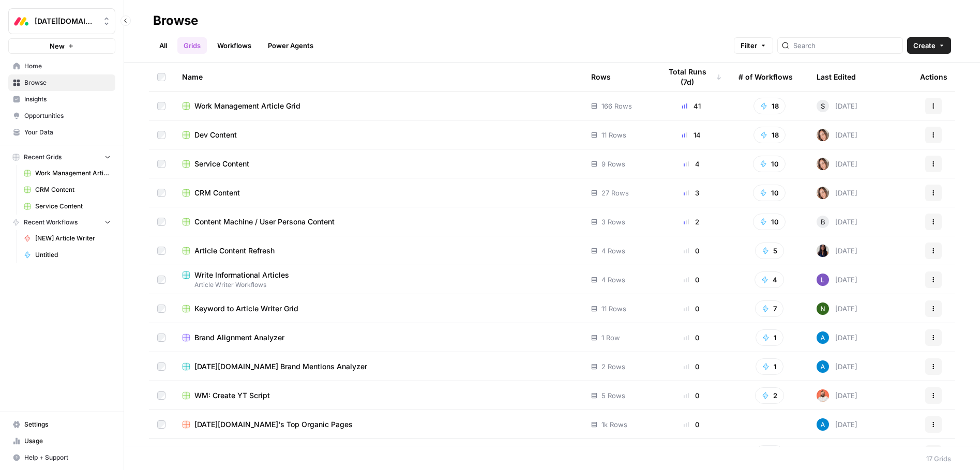  Describe the element at coordinates (691, 164) in the screenshot. I see `div: 4` at that location.